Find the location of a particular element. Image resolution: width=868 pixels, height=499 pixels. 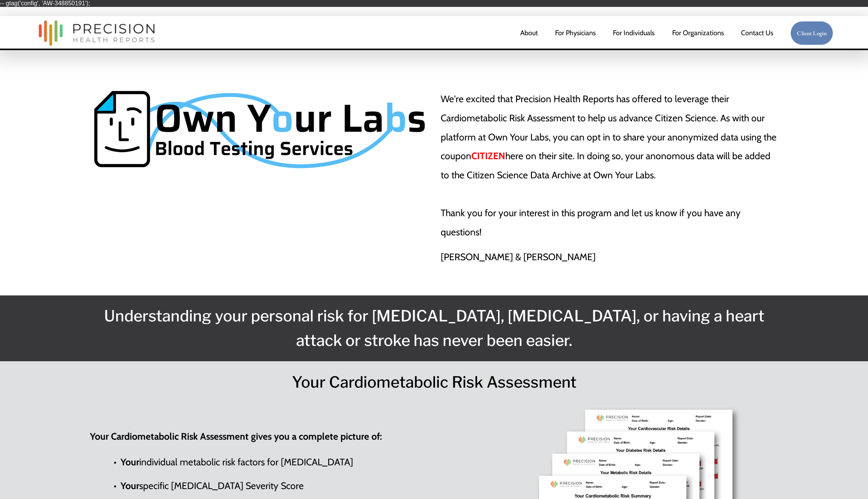

a: For Physicians is located at coordinates (575, 33).